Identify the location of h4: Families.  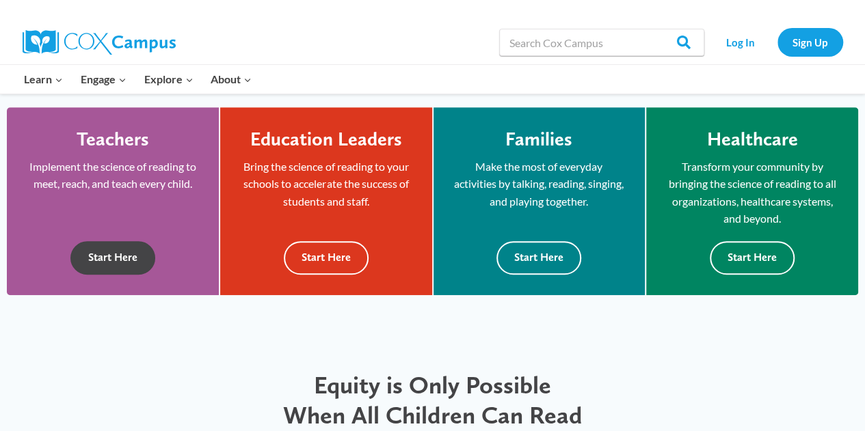
(539, 139).